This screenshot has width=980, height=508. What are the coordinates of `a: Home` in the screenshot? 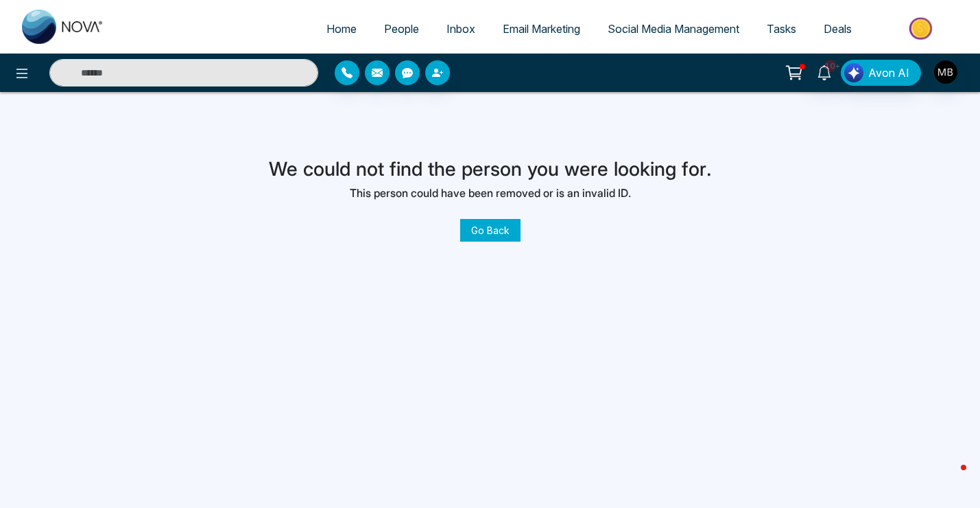 It's located at (342, 28).